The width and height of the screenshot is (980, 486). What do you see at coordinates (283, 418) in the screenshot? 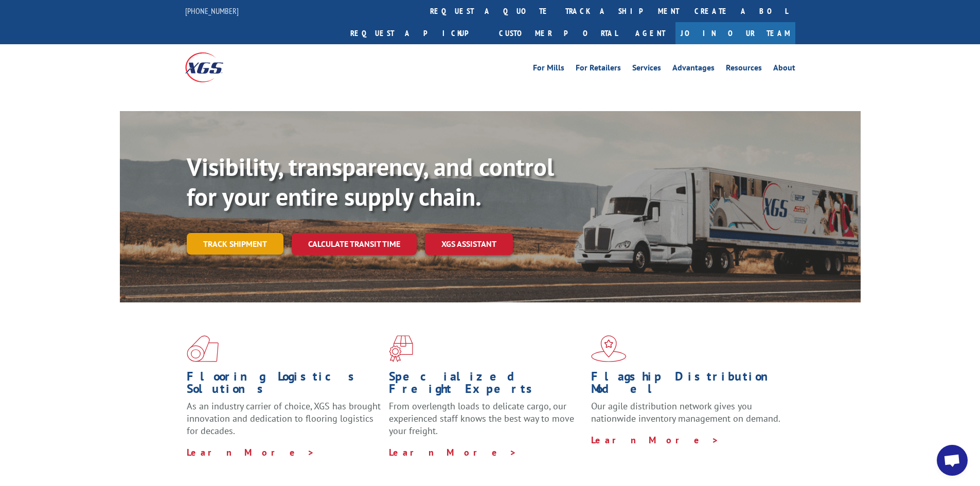
I see `span: As an industry carrier of choice, XGS has brought innovation and dedication to flooring logistics...` at bounding box center [283, 418].